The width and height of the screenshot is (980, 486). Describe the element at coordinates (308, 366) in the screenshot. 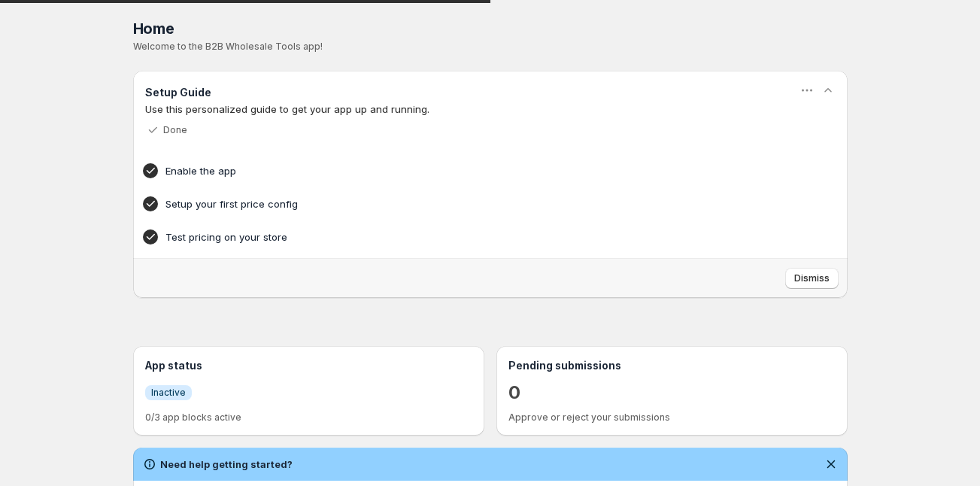

I see `h3: App status` at that location.